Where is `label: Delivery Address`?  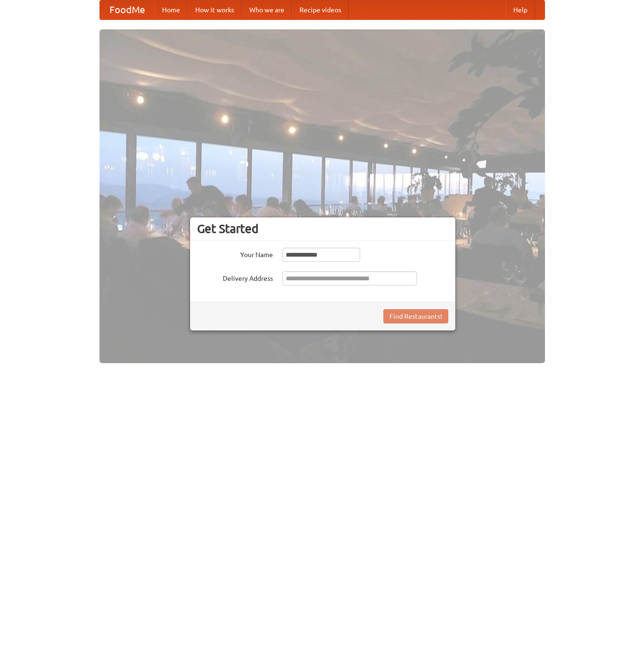
label: Delivery Address is located at coordinates (235, 277).